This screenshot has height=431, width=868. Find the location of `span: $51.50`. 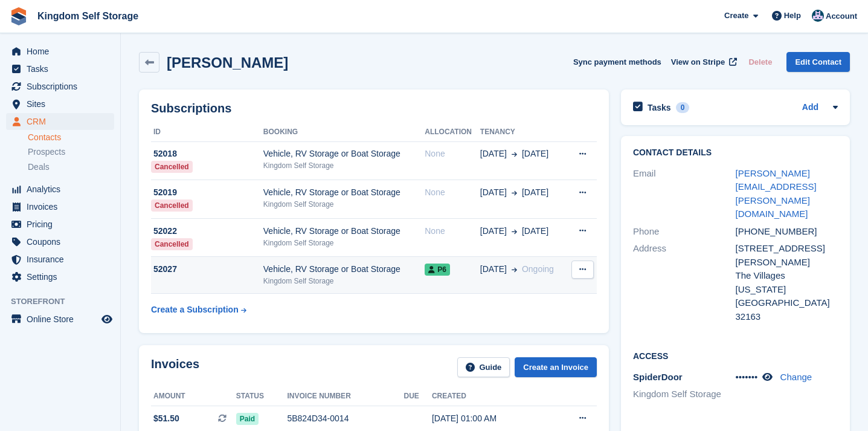

span: $51.50 is located at coordinates (166, 418).